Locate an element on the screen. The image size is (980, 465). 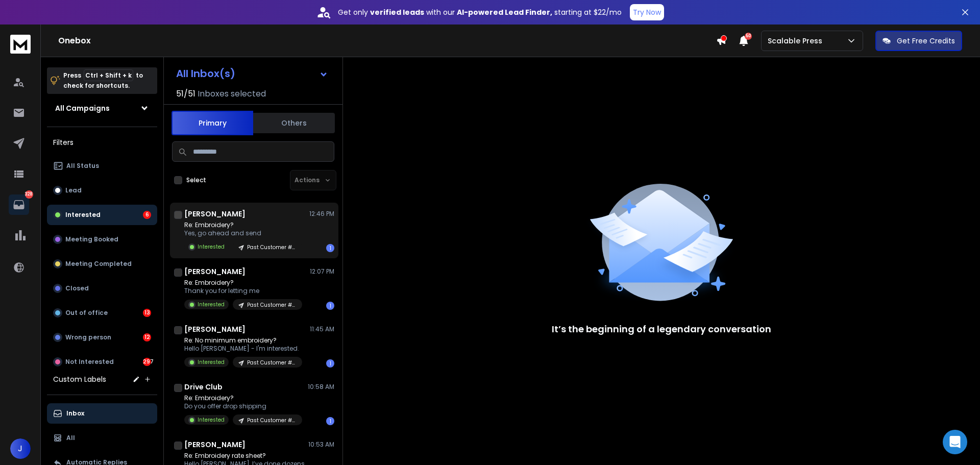
button: Out of office13 is located at coordinates (102, 313).